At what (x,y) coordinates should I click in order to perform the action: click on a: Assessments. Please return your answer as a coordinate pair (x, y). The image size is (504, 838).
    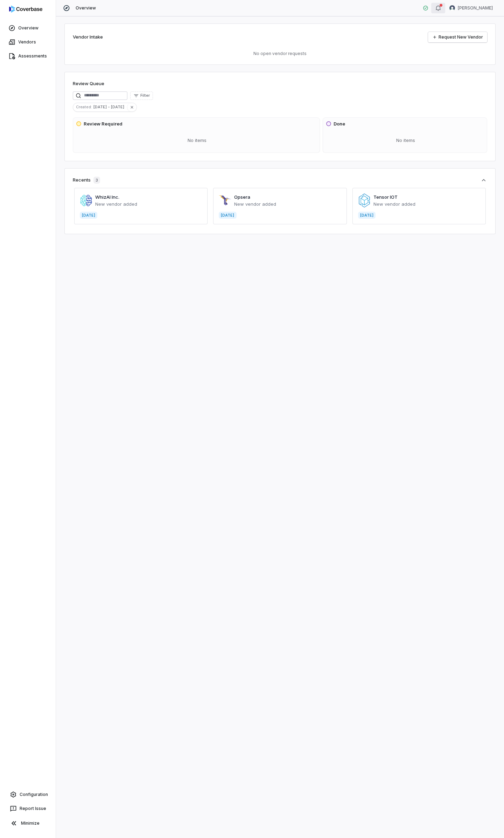
    Looking at the image, I should click on (27, 56).